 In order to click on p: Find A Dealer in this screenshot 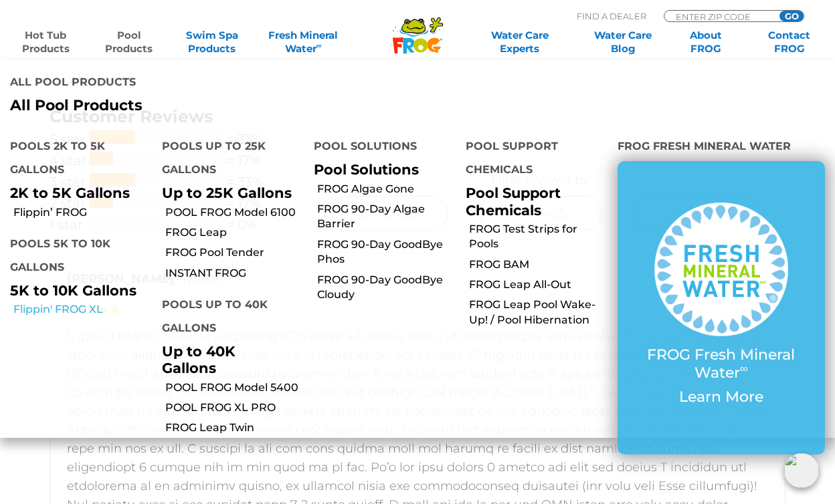, I will do `click(612, 16)`.